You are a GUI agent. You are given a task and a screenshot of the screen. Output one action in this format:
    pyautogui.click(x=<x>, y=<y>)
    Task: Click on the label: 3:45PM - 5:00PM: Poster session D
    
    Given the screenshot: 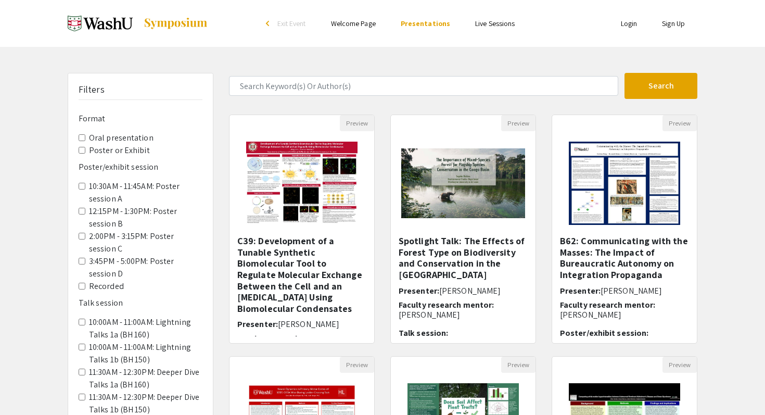 What is the action you would take?
    pyautogui.click(x=146, y=267)
    